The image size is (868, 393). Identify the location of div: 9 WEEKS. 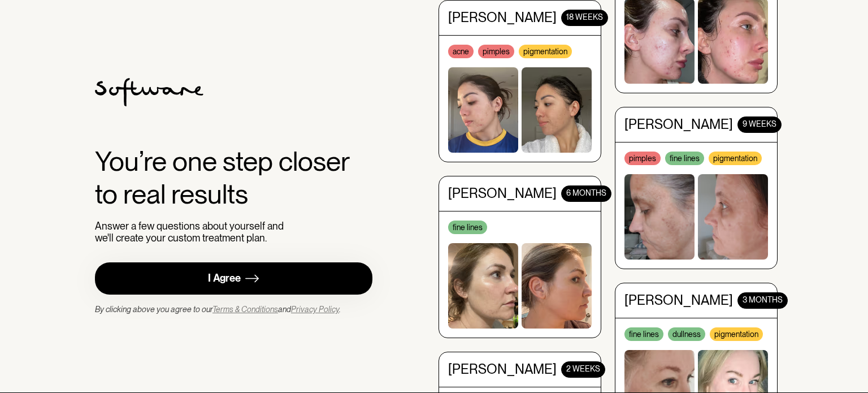
(760, 124).